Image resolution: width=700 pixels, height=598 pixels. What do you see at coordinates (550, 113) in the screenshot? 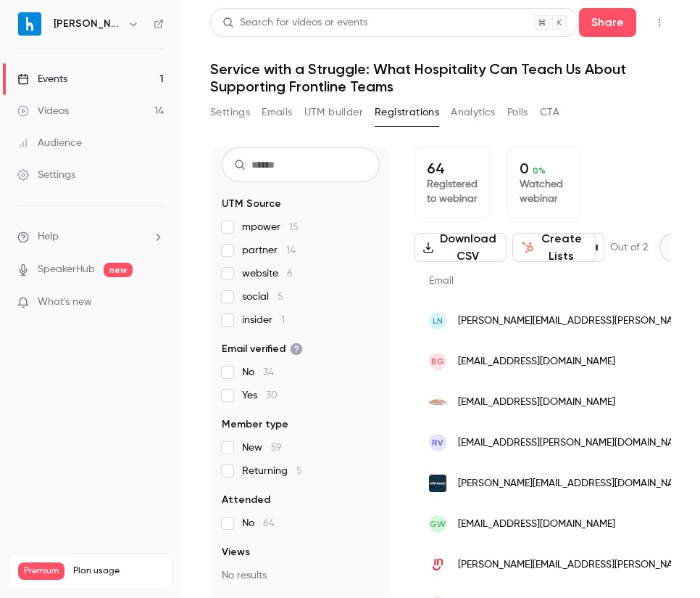
I see `button: CTA` at bounding box center [550, 113].